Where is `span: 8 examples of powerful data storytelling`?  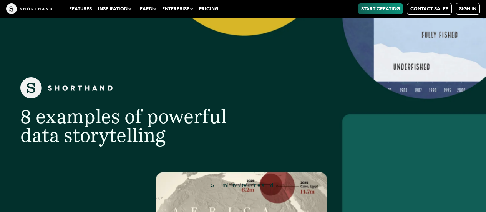
span: 8 examples of powerful data storytelling is located at coordinates (123, 126).